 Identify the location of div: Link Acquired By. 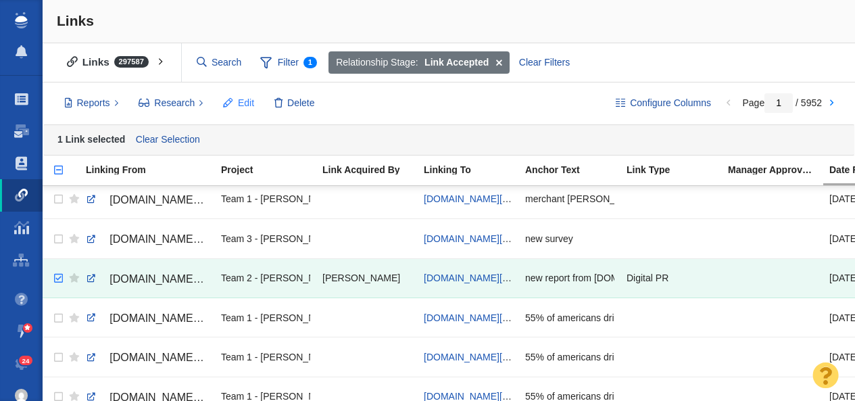
(372, 170).